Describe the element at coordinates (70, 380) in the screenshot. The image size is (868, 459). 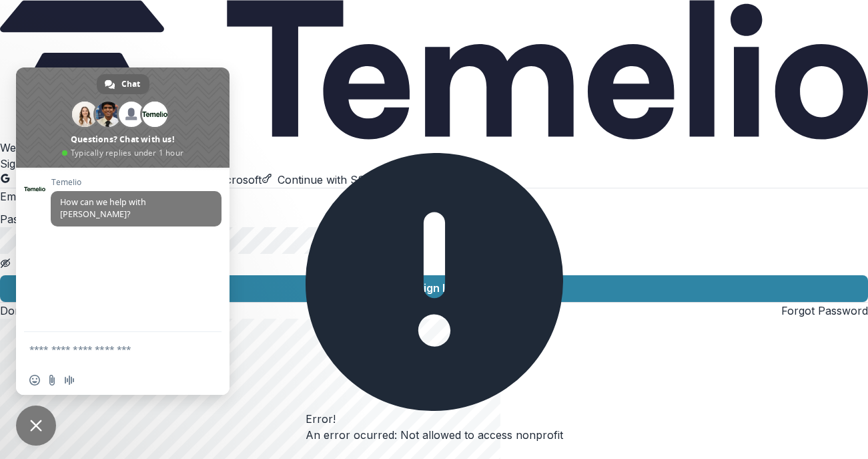
I see `span: Audio message` at that location.